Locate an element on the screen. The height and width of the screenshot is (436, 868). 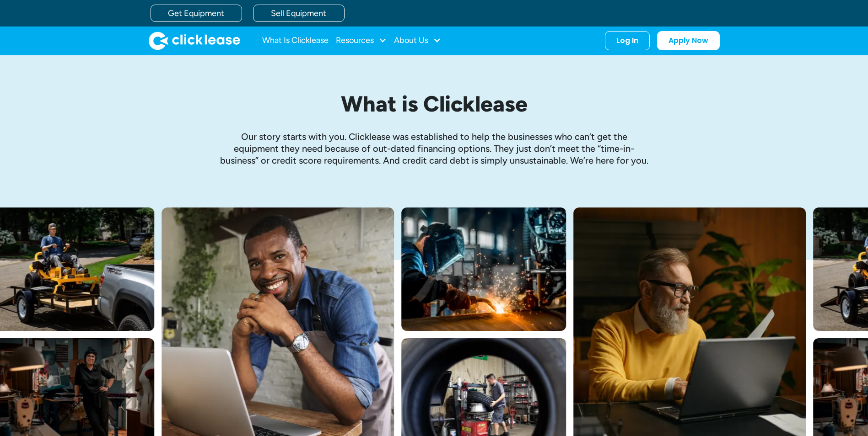
div: About Us is located at coordinates (417, 41).